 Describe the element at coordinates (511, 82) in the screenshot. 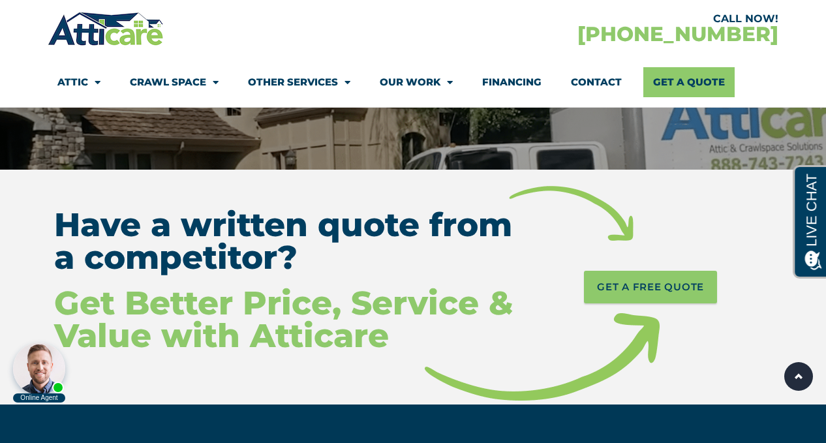

I see `a: Financing` at that location.